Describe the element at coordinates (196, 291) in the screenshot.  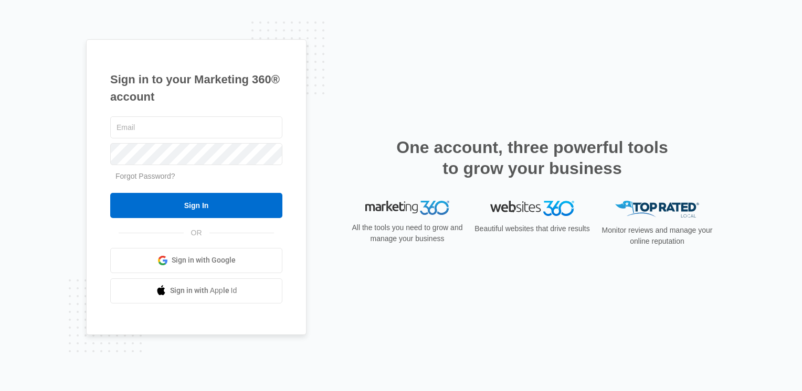
I see `a: Sign in with Apple Id` at that location.